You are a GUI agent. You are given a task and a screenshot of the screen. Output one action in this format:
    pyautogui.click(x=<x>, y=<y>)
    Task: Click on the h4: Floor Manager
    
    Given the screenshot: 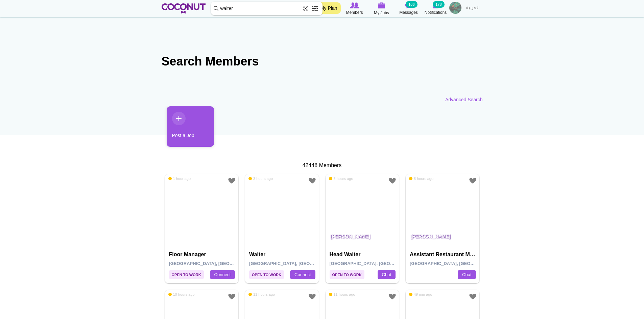 What is the action you would take?
    pyautogui.click(x=203, y=255)
    